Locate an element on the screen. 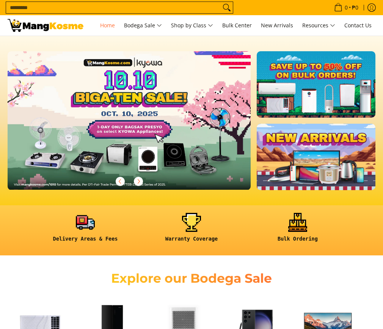  nav: Main Menu is located at coordinates (233, 25).